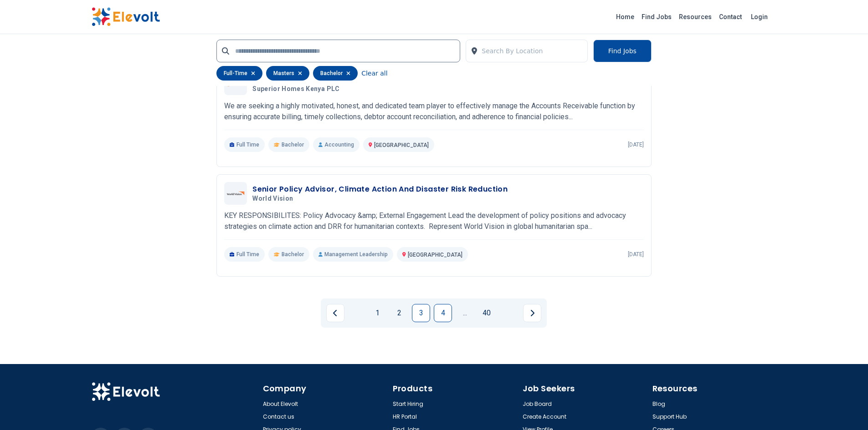 The height and width of the screenshot is (430, 868). Describe the element at coordinates (537, 404) in the screenshot. I see `a: Job Board` at that location.